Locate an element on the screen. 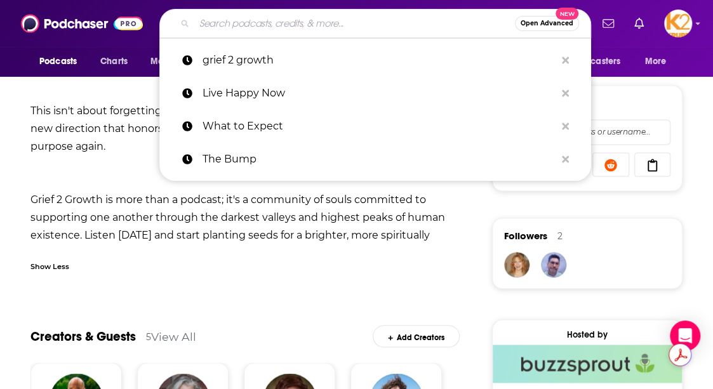  div: Open Intercom Messenger is located at coordinates (685, 336).